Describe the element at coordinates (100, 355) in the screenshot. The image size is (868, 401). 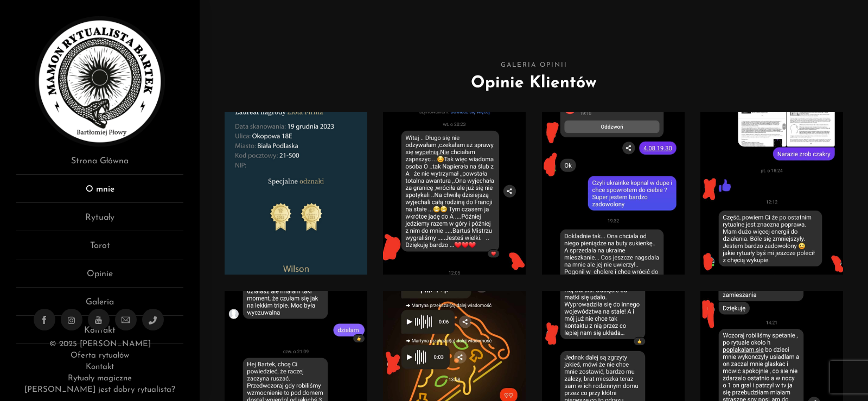
I see `a: Oferta rytuałów` at that location.